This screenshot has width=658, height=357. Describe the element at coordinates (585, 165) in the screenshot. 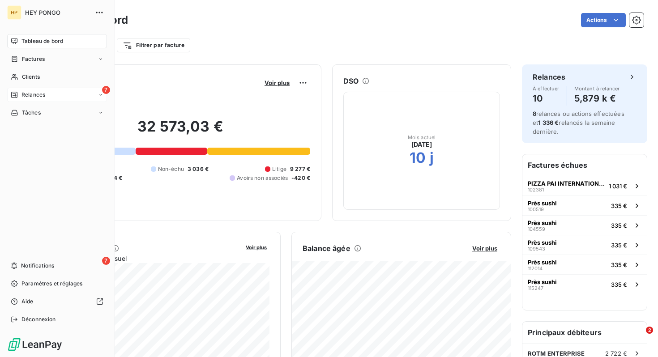

I see `h6: Factures échues` at that location.